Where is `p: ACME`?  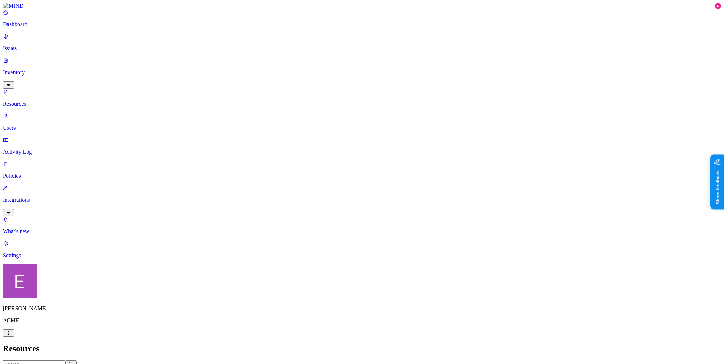 p: ACME is located at coordinates (362, 321).